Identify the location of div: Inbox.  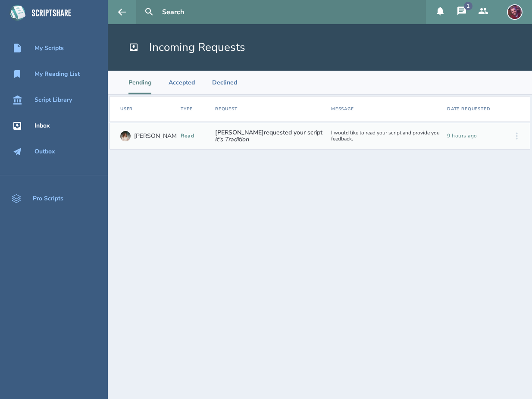
(43, 125).